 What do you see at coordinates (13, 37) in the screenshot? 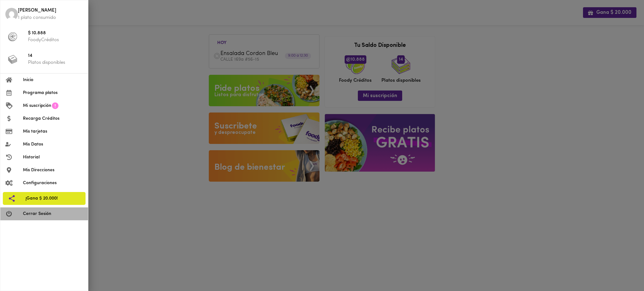
I see `img: foody-creditos-black.png` at bounding box center [13, 37].